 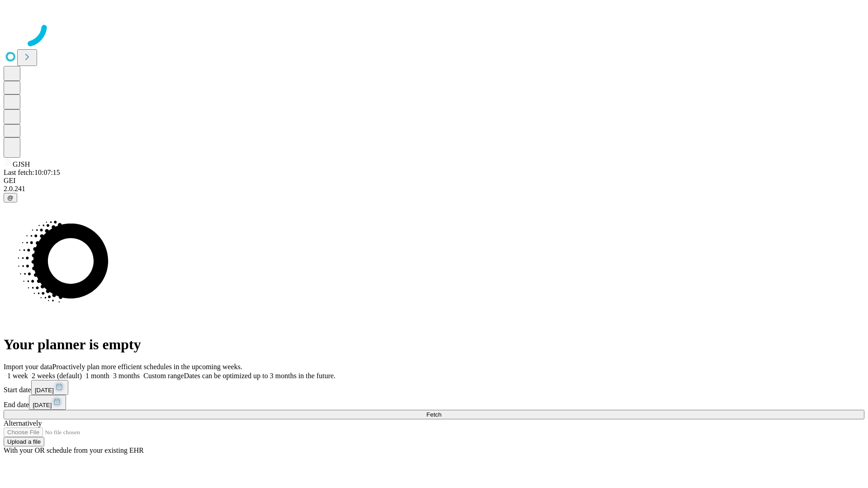 What do you see at coordinates (57, 375) in the screenshot?
I see `span: 2 weeks (default)` at bounding box center [57, 375].